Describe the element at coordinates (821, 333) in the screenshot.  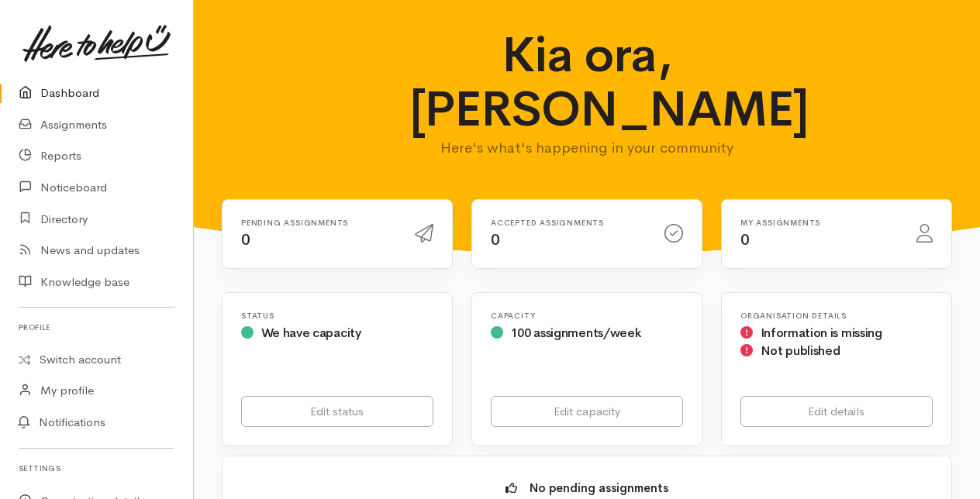
I see `span: Information is missing` at that location.